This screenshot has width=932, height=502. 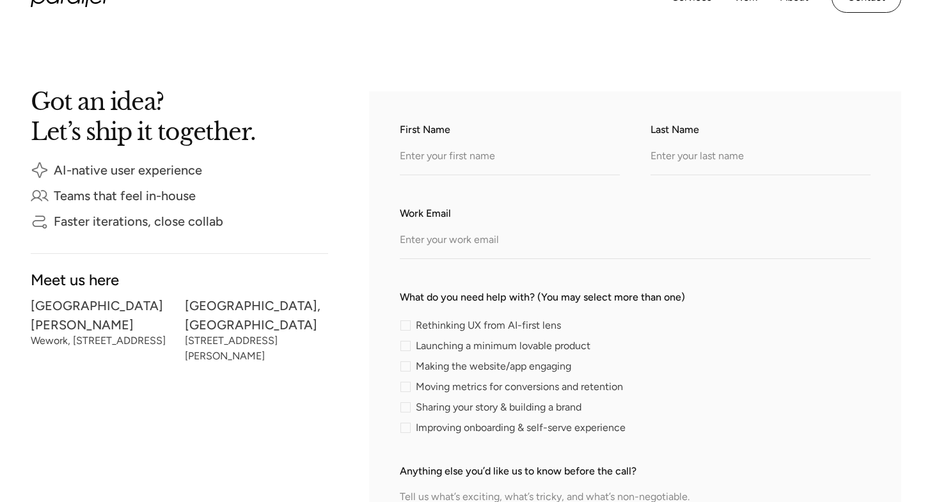 What do you see at coordinates (510, 157) in the screenshot?
I see `input: Enter your first name` at bounding box center [510, 157].